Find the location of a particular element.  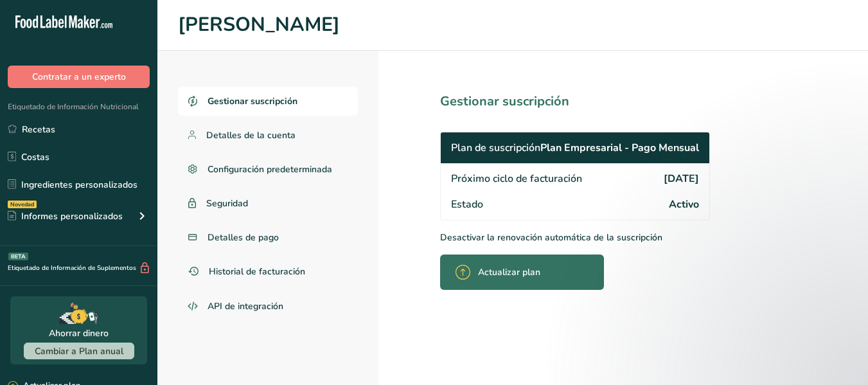

font: Actualizar plan is located at coordinates (509, 272).